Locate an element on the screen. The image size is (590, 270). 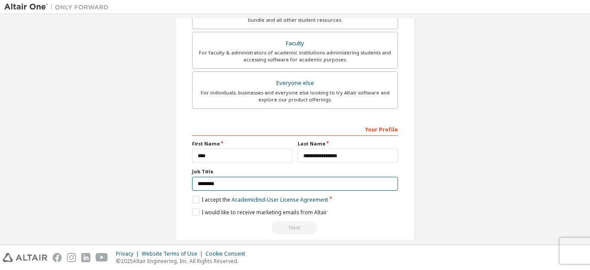
div: Your Profile is located at coordinates (295, 129).